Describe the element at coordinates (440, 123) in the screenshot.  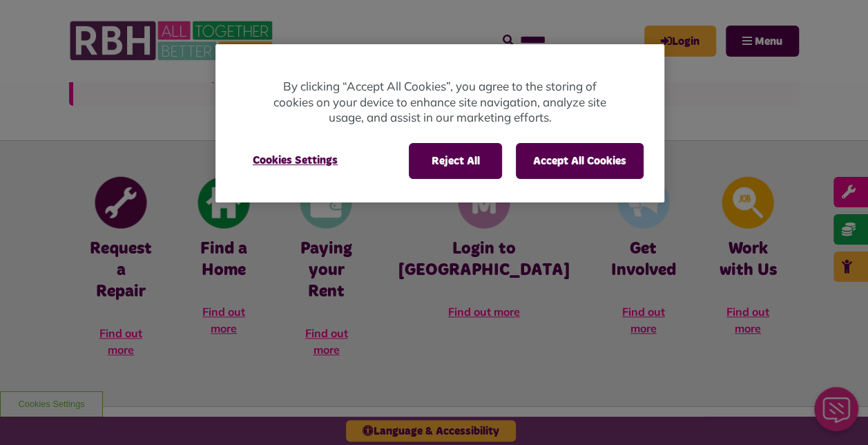
I see `div: Privacy` at that location.